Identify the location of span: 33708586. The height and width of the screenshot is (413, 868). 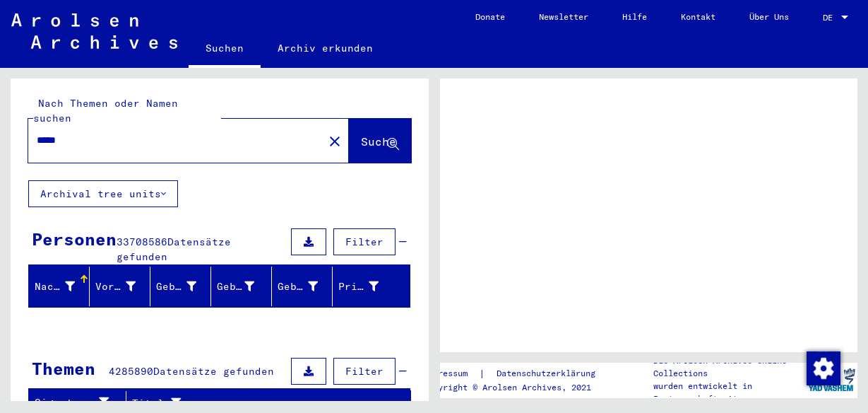
(142, 242).